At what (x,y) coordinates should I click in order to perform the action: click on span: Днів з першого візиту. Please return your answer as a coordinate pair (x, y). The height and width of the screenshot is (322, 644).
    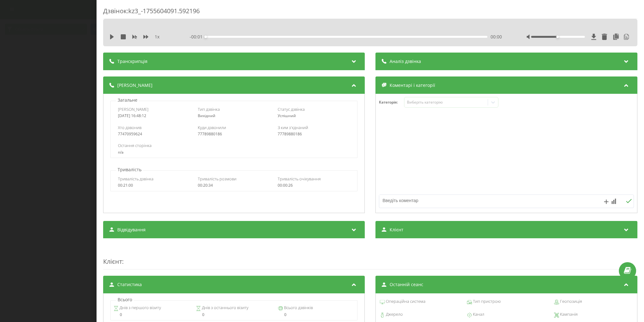
    Looking at the image, I should click on (140, 308).